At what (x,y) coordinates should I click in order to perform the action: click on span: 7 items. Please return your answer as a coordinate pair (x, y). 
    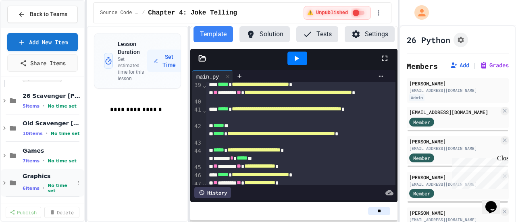
    Looking at the image, I should click on (31, 161).